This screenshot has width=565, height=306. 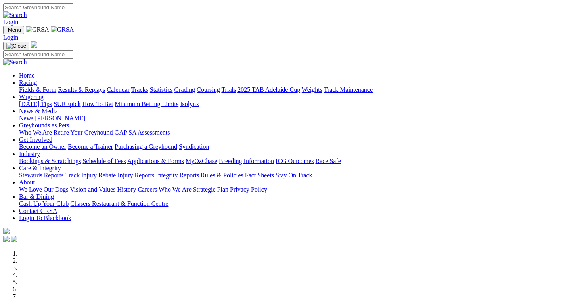 What do you see at coordinates (295, 161) in the screenshot?
I see `a: ICG Outcomes` at bounding box center [295, 161].